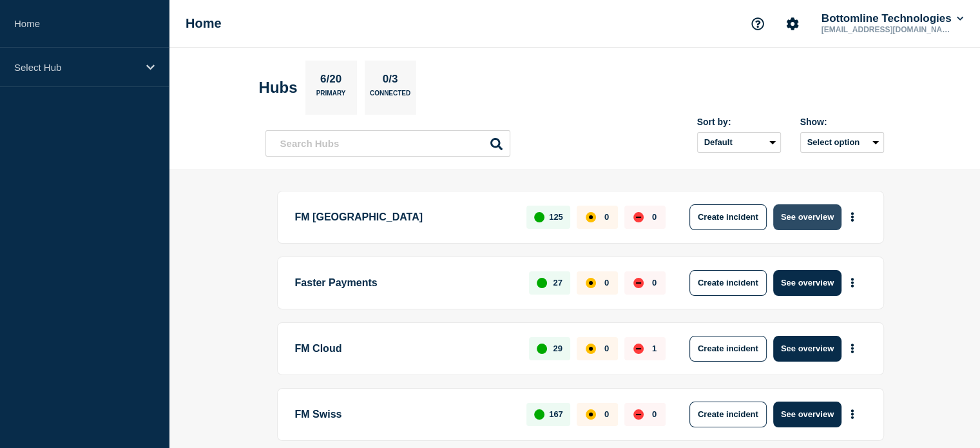  I want to click on p: 125, so click(556, 217).